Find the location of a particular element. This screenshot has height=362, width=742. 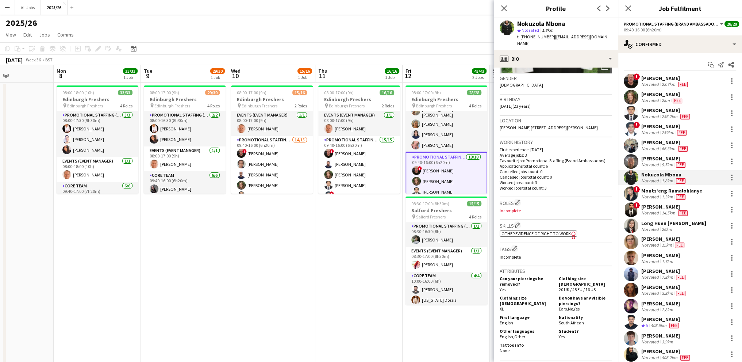

span: 5 is located at coordinates (647, 325).